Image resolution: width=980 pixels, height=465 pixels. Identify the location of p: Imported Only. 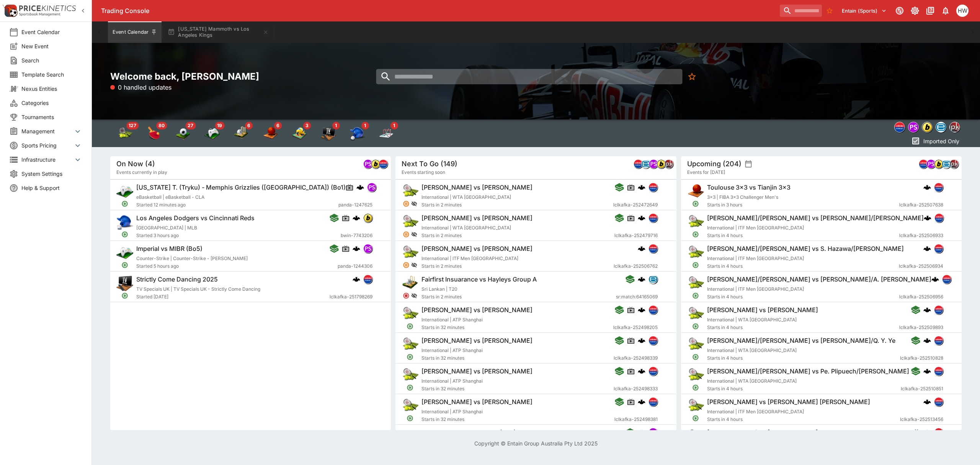
(941, 141).